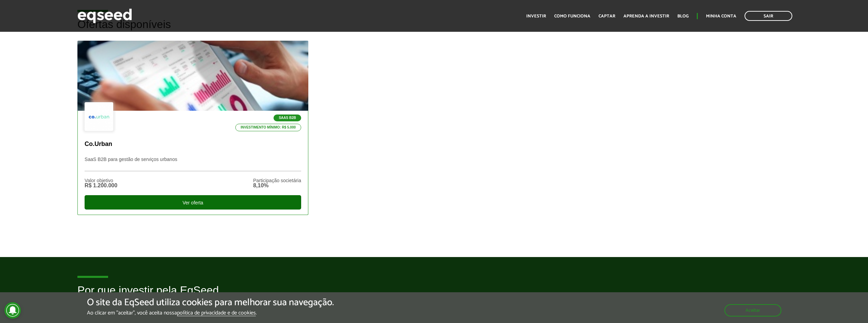  I want to click on div: Participação societária, so click(277, 180).